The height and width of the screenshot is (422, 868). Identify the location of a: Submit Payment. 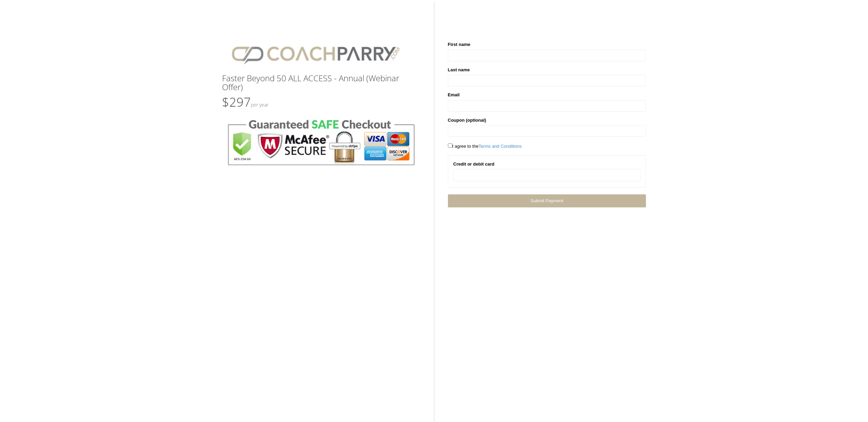
(547, 201).